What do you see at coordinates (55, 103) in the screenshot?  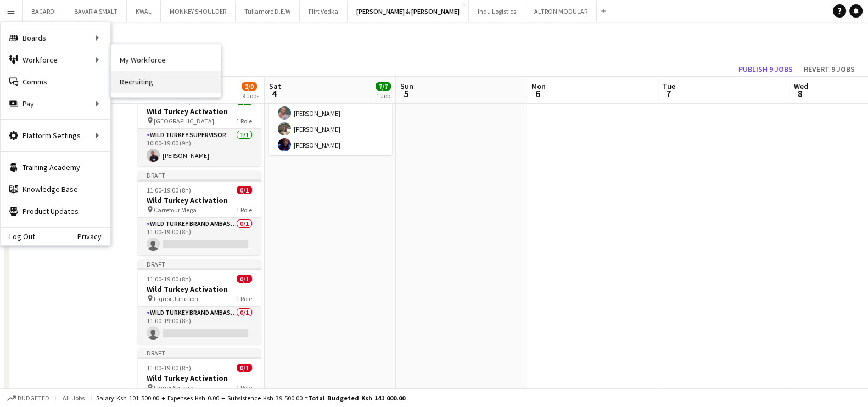 I see `div: Pay` at bounding box center [55, 103].